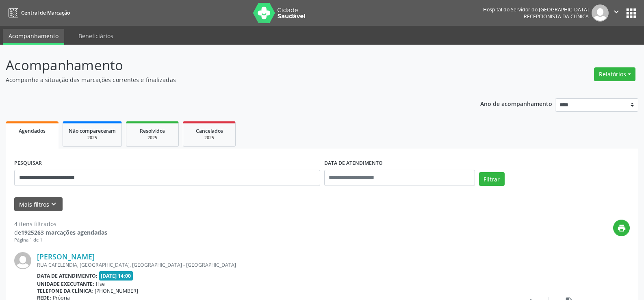 This screenshot has width=644, height=300. I want to click on button: Relatórios, so click(615, 74).